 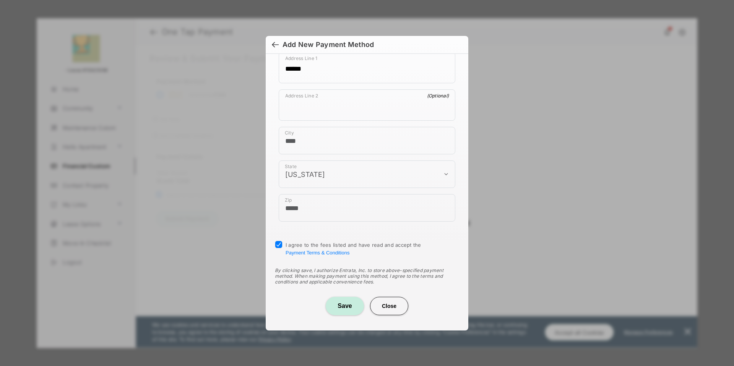 I want to click on div: Add New Payment Method, so click(x=328, y=45).